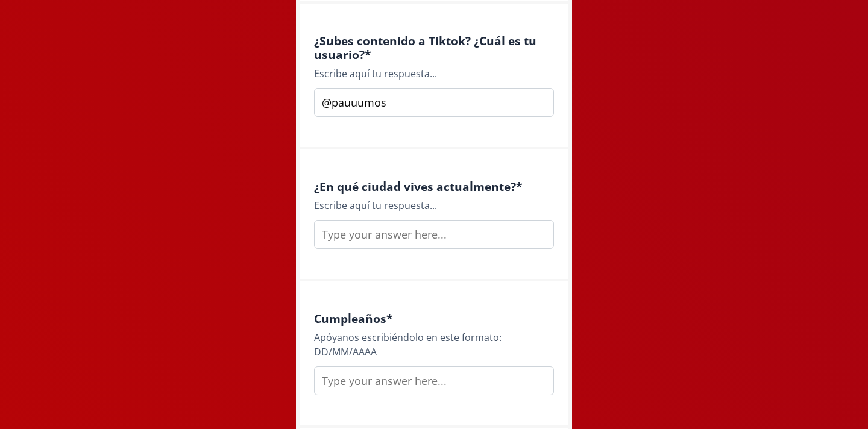  I want to click on h4: ¿En qué ciudad vives actualmente? *, so click(434, 186).